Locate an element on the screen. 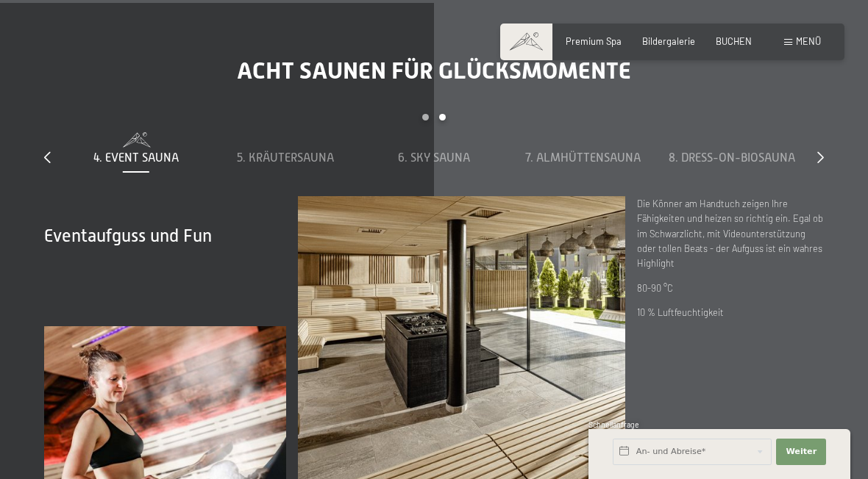  span: Premium Spa is located at coordinates (593, 41).